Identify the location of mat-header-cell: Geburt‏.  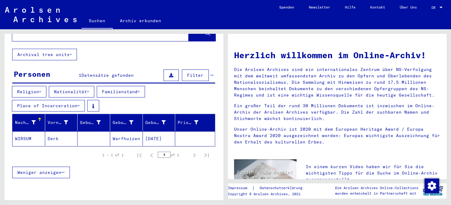
(126, 123).